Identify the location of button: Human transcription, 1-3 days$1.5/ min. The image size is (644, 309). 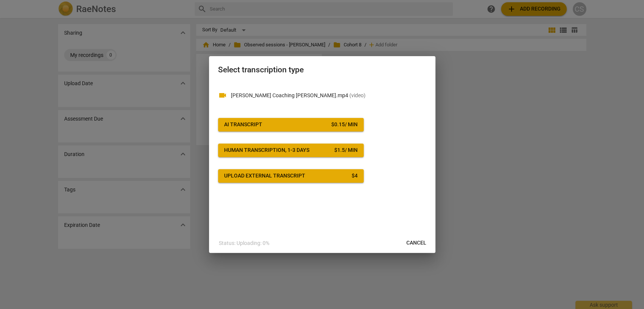
(291, 151).